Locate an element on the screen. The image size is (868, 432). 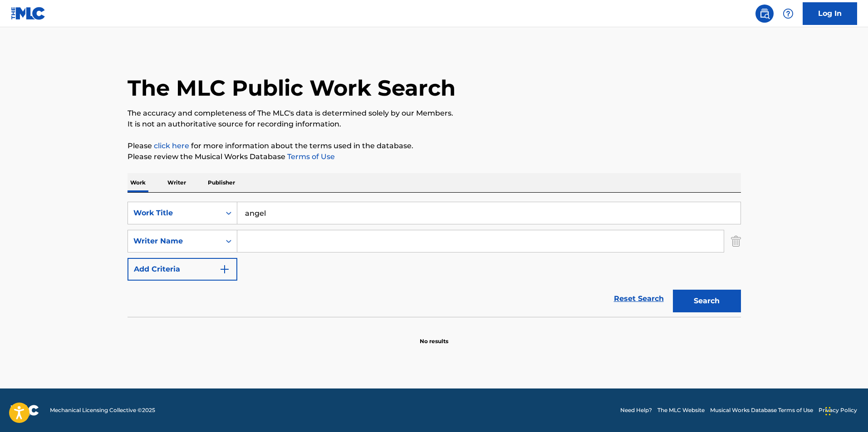
img: search is located at coordinates (764, 13).